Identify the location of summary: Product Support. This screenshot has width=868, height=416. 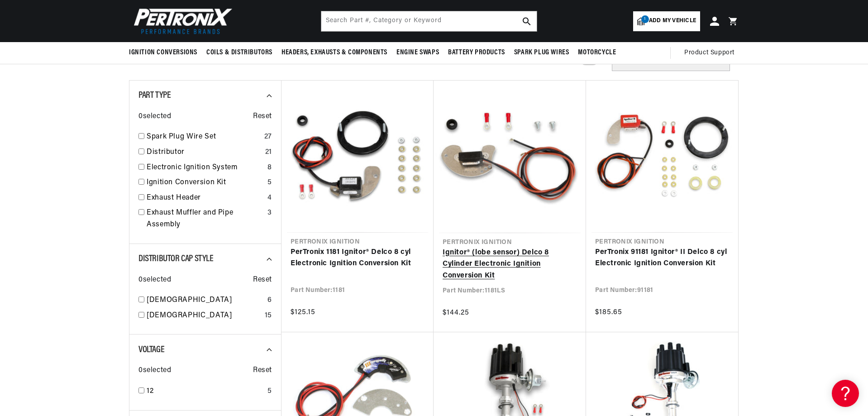
(711, 53).